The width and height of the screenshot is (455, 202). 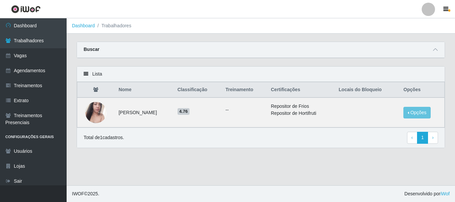 What do you see at coordinates (26, 9) in the screenshot?
I see `img: CoreUI Logo` at bounding box center [26, 9].